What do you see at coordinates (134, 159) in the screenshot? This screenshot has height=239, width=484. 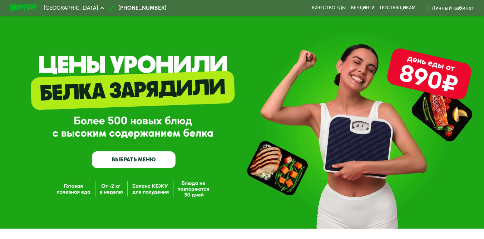 I see `a: ВЫБРАТЬ МЕНЮ` at bounding box center [134, 159].